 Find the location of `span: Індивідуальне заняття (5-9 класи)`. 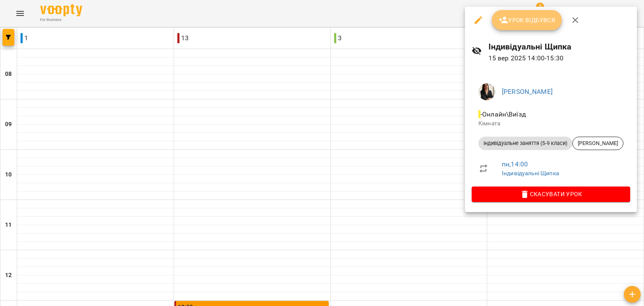

span: Індивідуальне заняття (5-9 класи) is located at coordinates (526, 144).